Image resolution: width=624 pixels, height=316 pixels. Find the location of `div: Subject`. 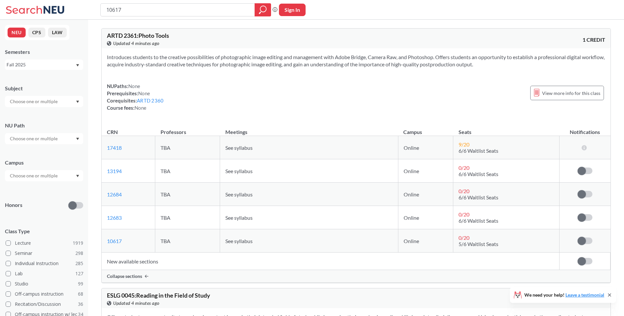

div: Subject is located at coordinates (44, 88).